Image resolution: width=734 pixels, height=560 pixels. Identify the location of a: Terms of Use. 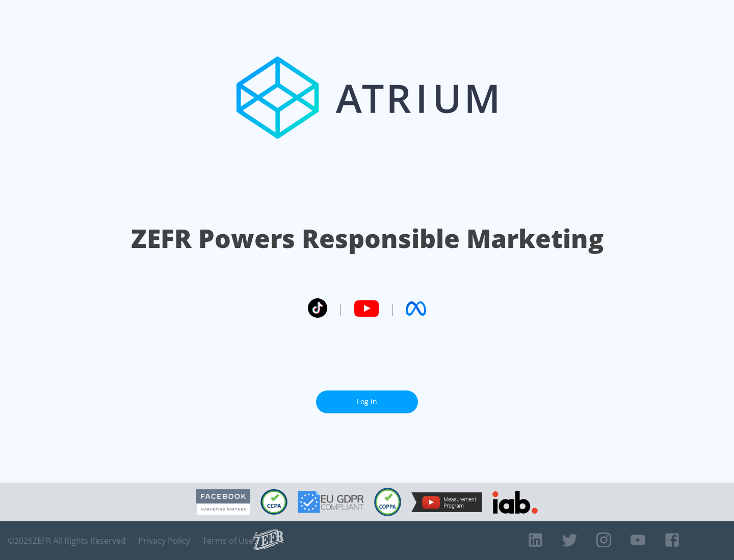
(228, 541).